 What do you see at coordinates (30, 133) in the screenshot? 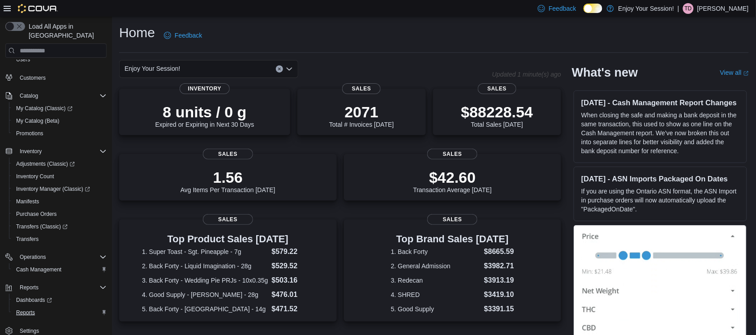
I see `a: Promotions` at bounding box center [30, 133].